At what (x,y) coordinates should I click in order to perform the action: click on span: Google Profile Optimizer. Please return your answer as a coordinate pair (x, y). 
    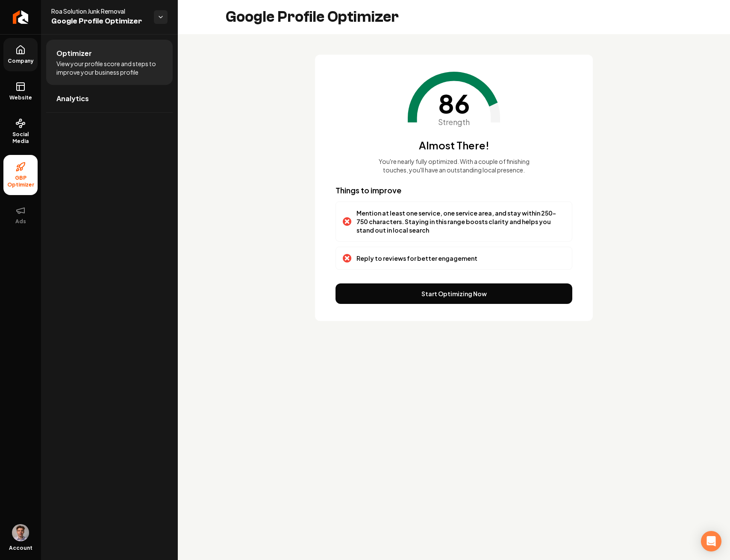
    Looking at the image, I should click on (99, 21).